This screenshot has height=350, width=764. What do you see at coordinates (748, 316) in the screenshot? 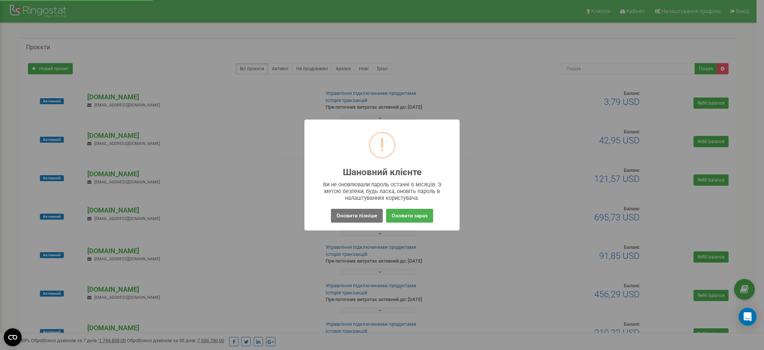
I see `div: Open Intercom Messenger` at bounding box center [748, 316].